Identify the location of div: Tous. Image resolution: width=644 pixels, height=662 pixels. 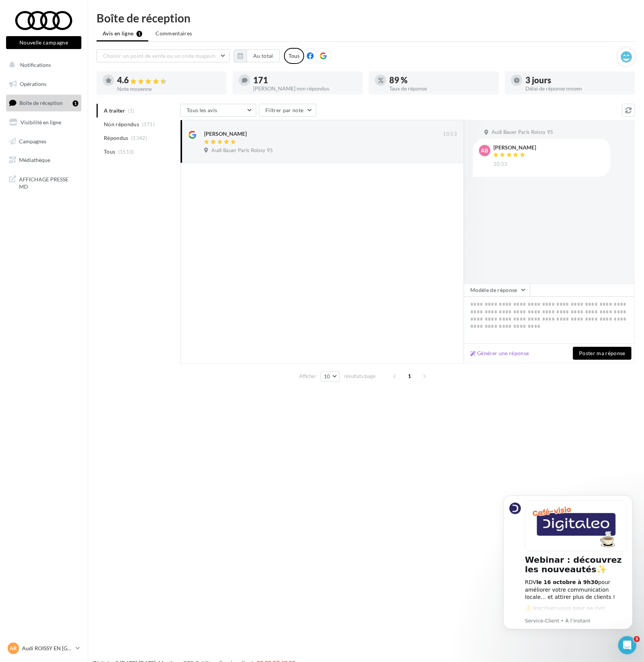
(294, 56).